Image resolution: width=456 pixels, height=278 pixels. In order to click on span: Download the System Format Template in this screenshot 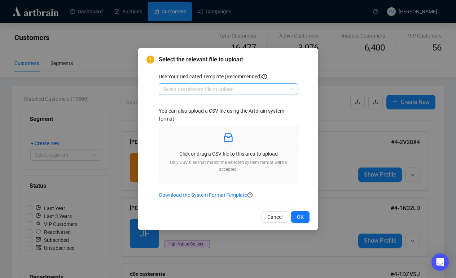, I will do `click(203, 195)`.